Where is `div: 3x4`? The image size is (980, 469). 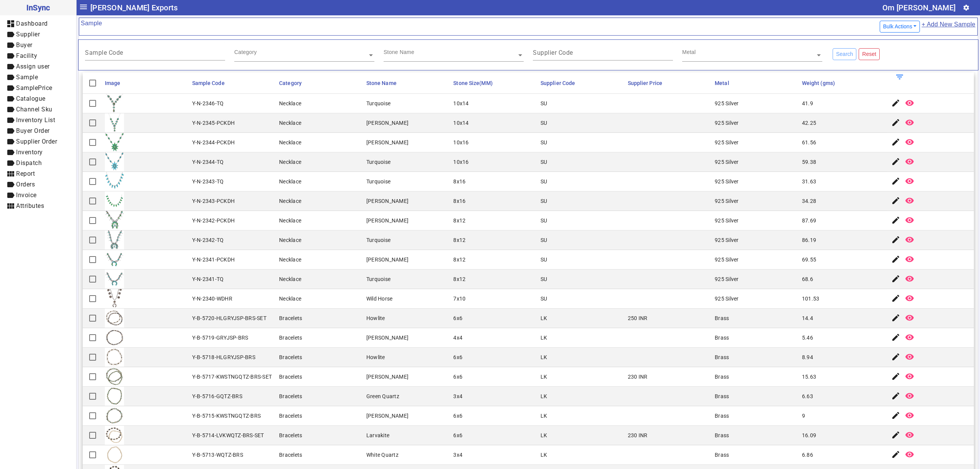 div: 3x4 is located at coordinates (458, 396).